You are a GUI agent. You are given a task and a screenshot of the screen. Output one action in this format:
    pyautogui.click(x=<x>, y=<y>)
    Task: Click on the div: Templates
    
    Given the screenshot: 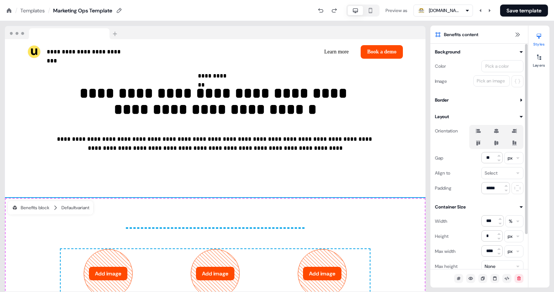 What is the action you would take?
    pyautogui.click(x=32, y=11)
    